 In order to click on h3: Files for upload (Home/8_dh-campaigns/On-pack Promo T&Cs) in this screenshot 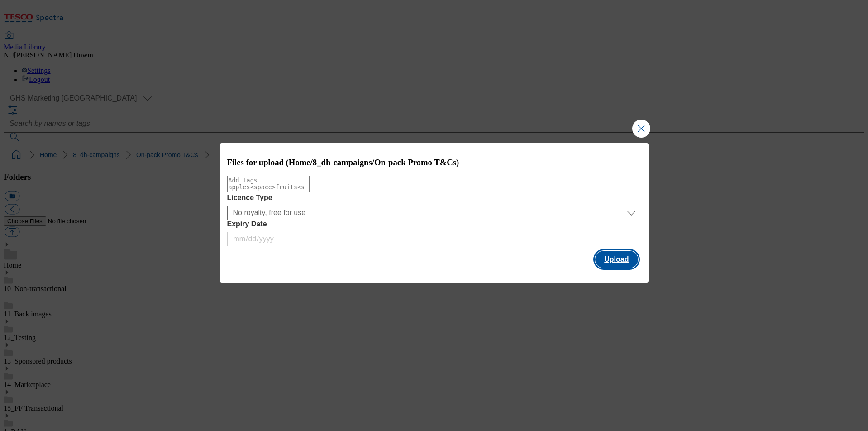, I will do `click(434, 163)`.